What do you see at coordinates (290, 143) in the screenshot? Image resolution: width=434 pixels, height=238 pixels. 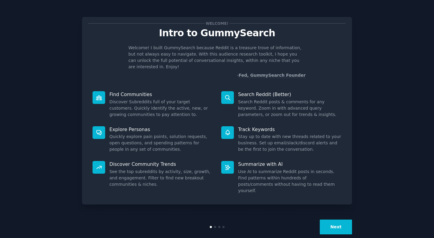 I see `dd: Stay up to date with new threads related to your business. Set up email/slack/discord alerts and ...` at bounding box center [290, 143].